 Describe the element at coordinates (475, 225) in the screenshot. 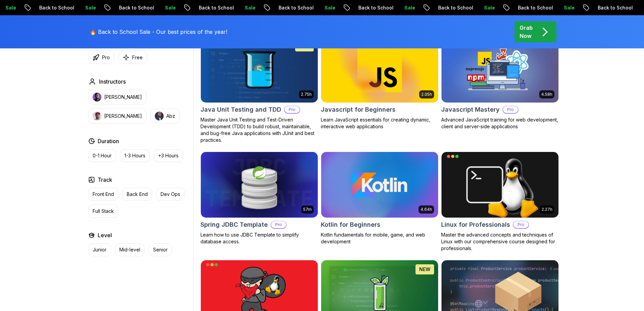

I see `h2: Linux for Professionals` at that location.